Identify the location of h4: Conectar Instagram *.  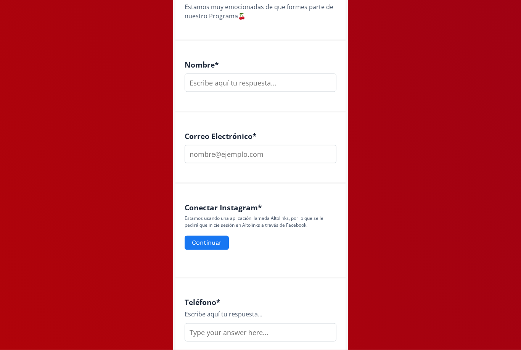
(261, 207).